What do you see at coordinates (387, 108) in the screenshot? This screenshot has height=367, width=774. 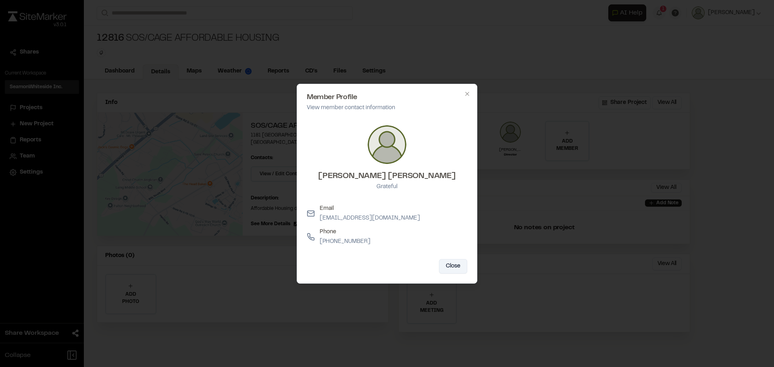 I see `p: View member contact information` at bounding box center [387, 108].